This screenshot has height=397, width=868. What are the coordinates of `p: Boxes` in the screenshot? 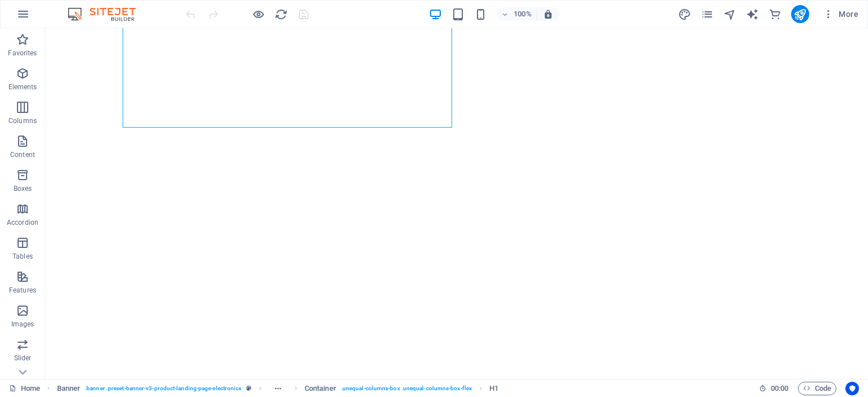 It's located at (23, 188).